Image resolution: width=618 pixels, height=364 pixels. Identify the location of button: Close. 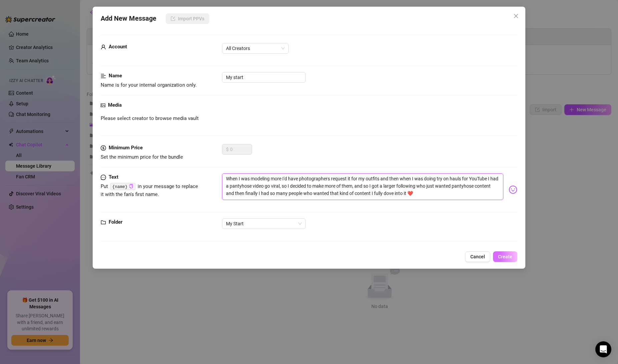
(516, 16).